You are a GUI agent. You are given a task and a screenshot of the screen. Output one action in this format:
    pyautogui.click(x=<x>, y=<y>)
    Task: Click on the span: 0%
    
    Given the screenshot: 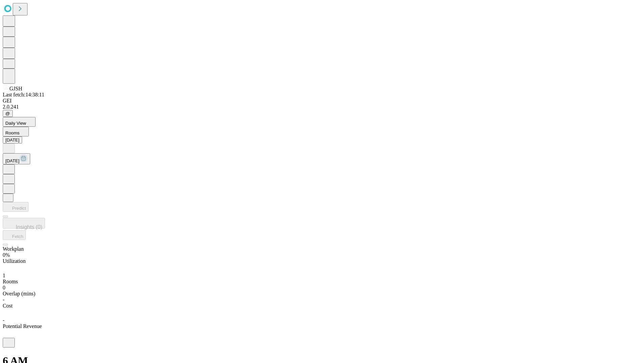 What is the action you would take?
    pyautogui.click(x=6, y=255)
    